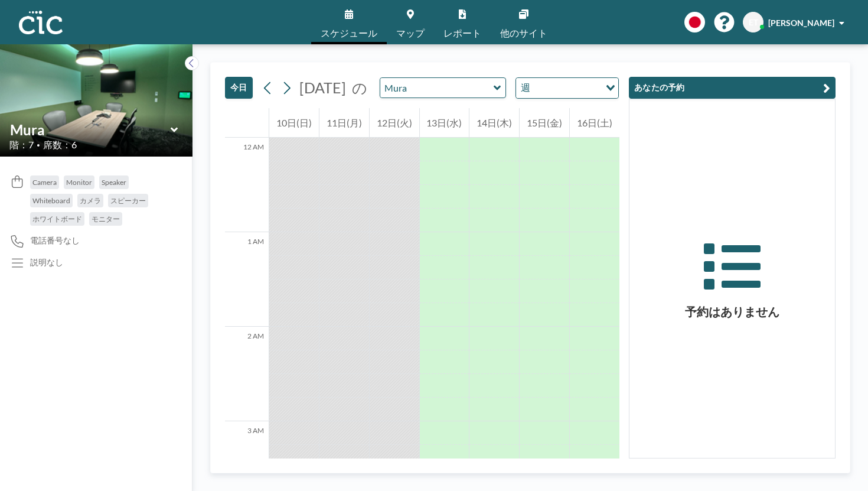 The height and width of the screenshot is (491, 868). Describe the element at coordinates (394, 123) in the screenshot. I see `div: 12日(火)` at that location.